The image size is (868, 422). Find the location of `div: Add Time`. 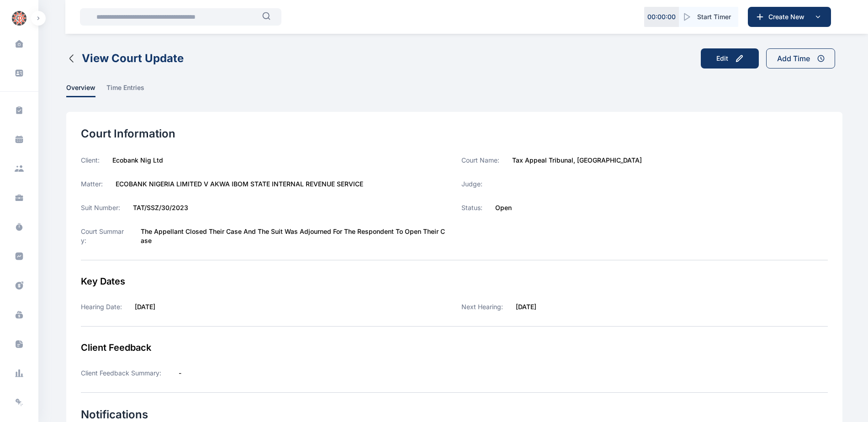

div: Add Time is located at coordinates (793, 59).